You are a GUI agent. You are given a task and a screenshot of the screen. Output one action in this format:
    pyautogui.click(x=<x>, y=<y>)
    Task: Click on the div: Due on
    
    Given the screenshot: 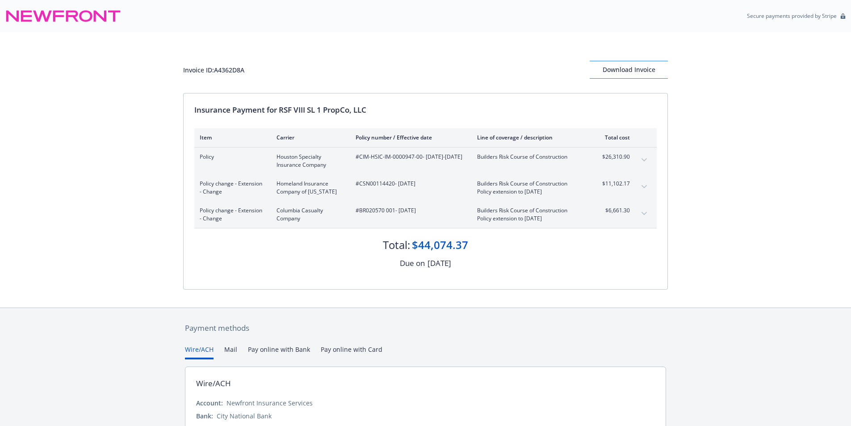 What is the action you would take?
    pyautogui.click(x=412, y=263)
    